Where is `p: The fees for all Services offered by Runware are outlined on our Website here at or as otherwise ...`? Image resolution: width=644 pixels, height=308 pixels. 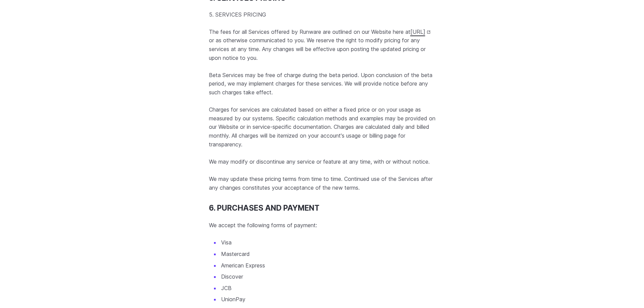
p: The fees for all Services offered by Runware are outlined on our Website here at or as otherwise ... is located at coordinates (322, 45).